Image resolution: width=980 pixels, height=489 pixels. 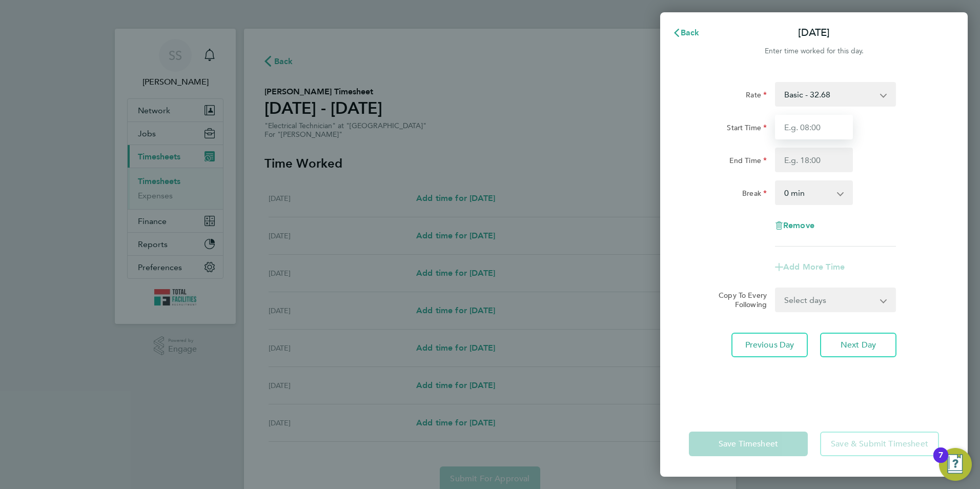 I want to click on button: Open Resource Center, 7 new notifications, so click(x=956, y=464).